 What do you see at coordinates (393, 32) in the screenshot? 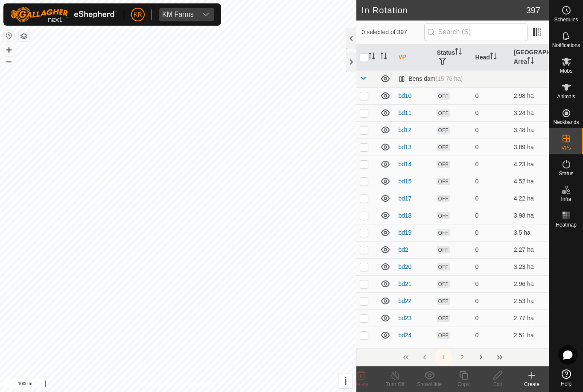
I see `span: 0 selected of 397` at bounding box center [393, 32].